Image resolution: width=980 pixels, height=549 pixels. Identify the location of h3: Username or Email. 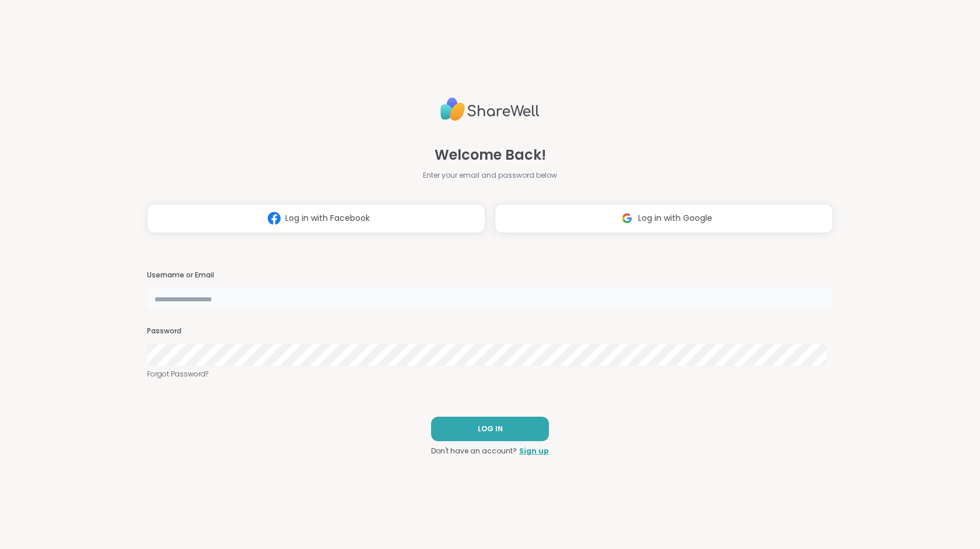
(490, 275).